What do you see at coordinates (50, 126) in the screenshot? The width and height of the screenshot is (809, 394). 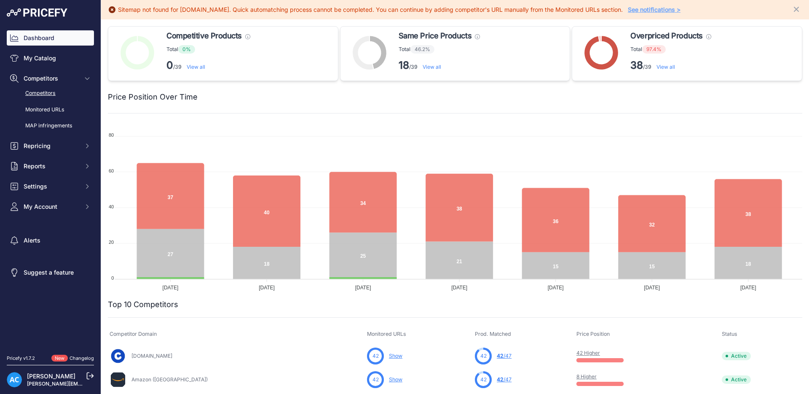 I see `a: MAP infringements` at bounding box center [50, 126].